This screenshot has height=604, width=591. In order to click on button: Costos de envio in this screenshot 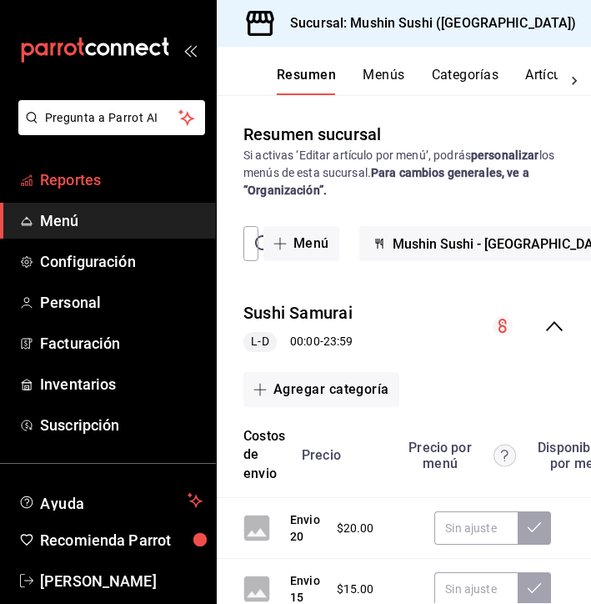, I will do `click(264, 455)`.